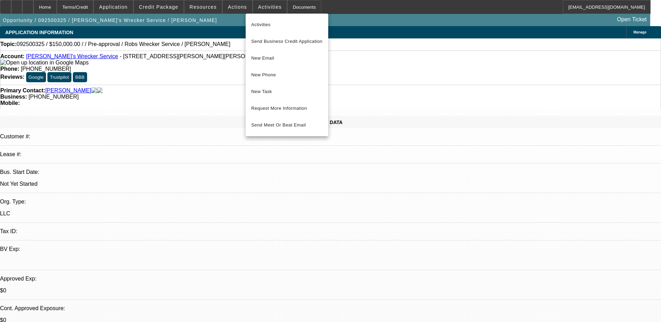 The width and height of the screenshot is (661, 322). Describe the element at coordinates (287, 125) in the screenshot. I see `span: Send Meet Or Beat Email` at that location.